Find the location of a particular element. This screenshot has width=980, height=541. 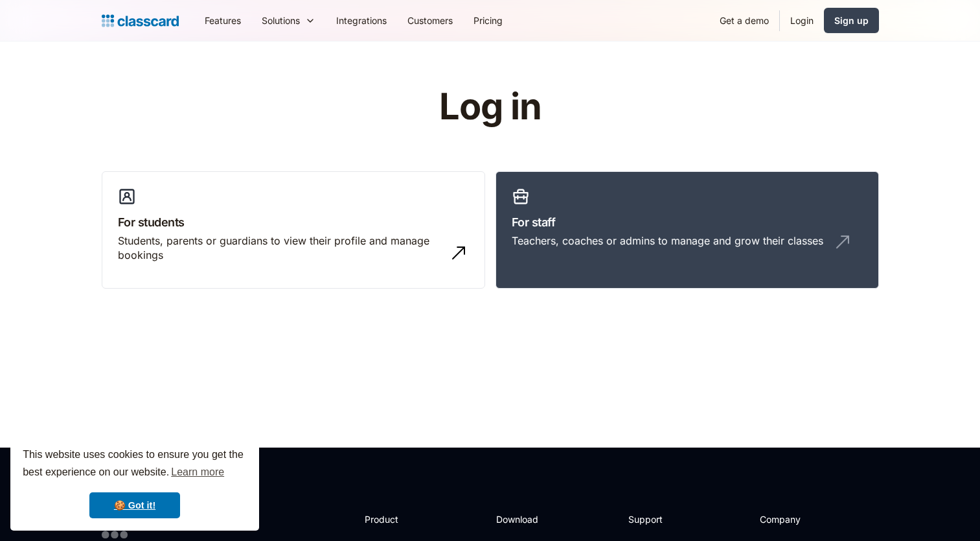

a: Pricing is located at coordinates (488, 20).